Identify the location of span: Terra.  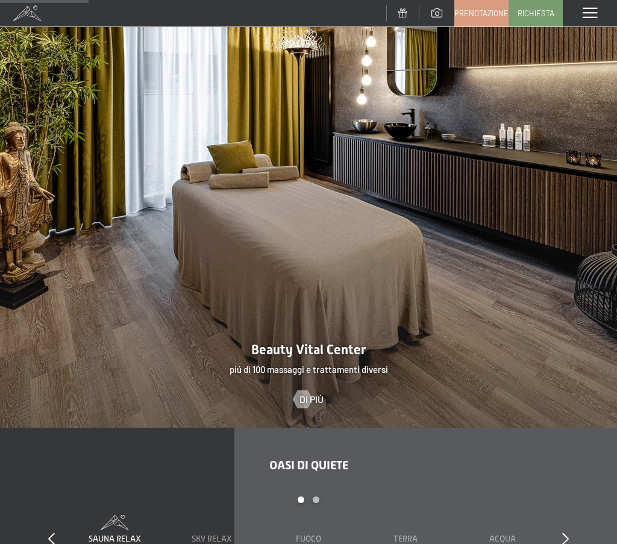
(405, 538).